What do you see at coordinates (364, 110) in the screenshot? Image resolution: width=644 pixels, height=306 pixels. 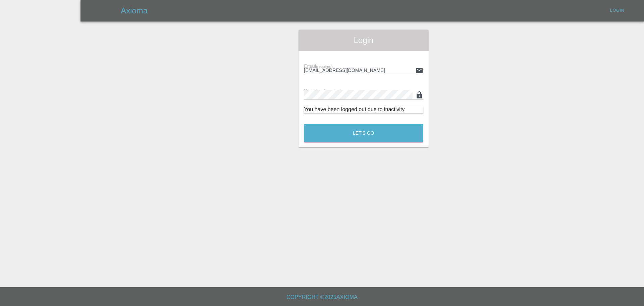 I see `div: You have been logged out due to inactivity` at bounding box center [364, 110].